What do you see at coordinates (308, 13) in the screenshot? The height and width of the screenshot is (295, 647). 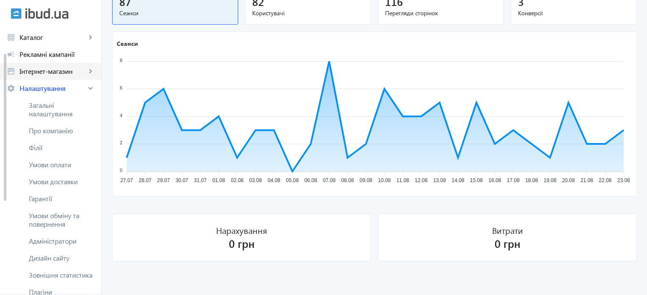 I see `span: Користувачі` at bounding box center [308, 13].